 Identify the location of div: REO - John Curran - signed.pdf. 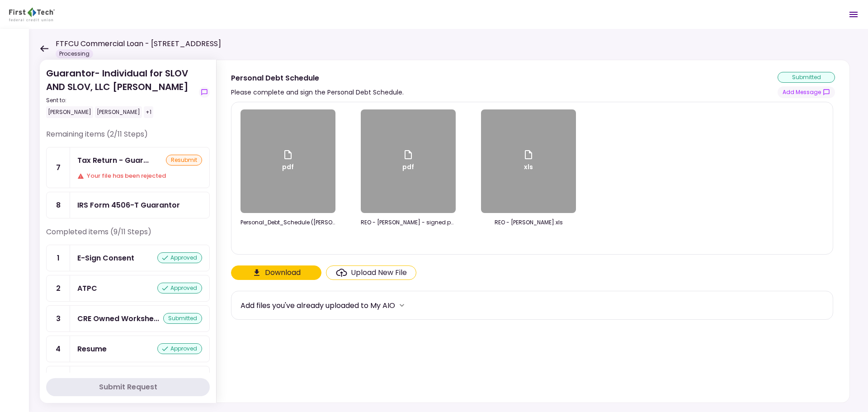
(408, 222).